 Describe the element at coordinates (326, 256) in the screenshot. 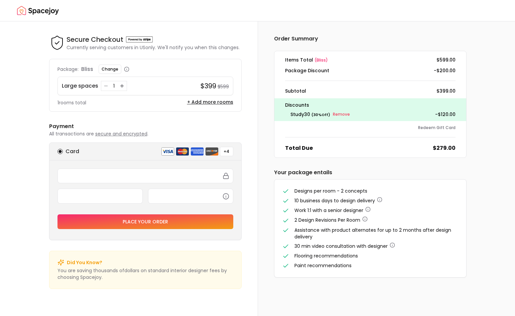

I see `span: Flooring recommendations` at that location.